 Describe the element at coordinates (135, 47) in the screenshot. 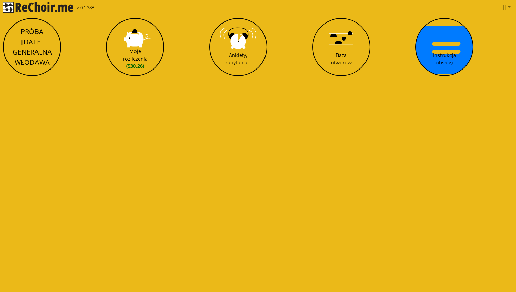

I see `button: Moje rozliczenia(530.26)` at that location.